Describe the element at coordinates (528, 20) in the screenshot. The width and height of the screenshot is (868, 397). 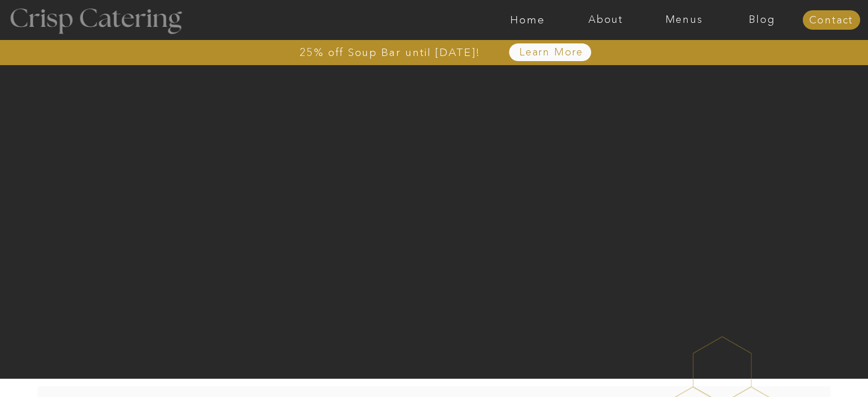
I see `nav: Home` at that location.